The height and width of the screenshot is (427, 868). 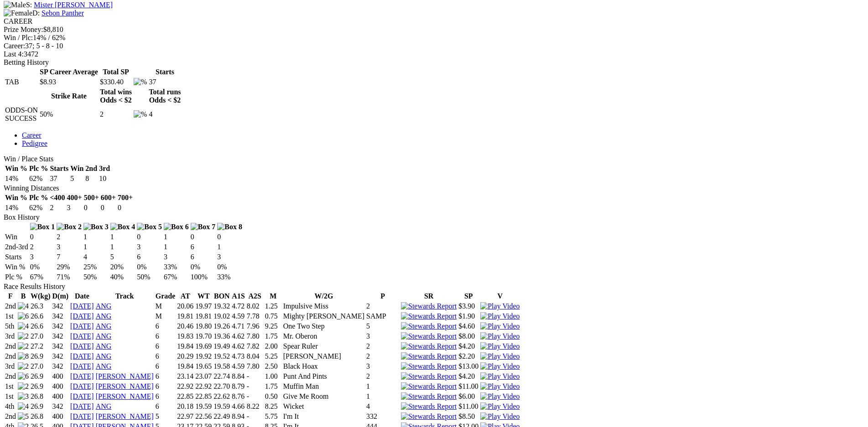 I want to click on span: Last 4:, so click(x=14, y=54).